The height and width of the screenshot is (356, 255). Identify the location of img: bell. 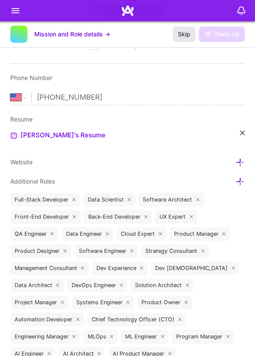
(241, 11).